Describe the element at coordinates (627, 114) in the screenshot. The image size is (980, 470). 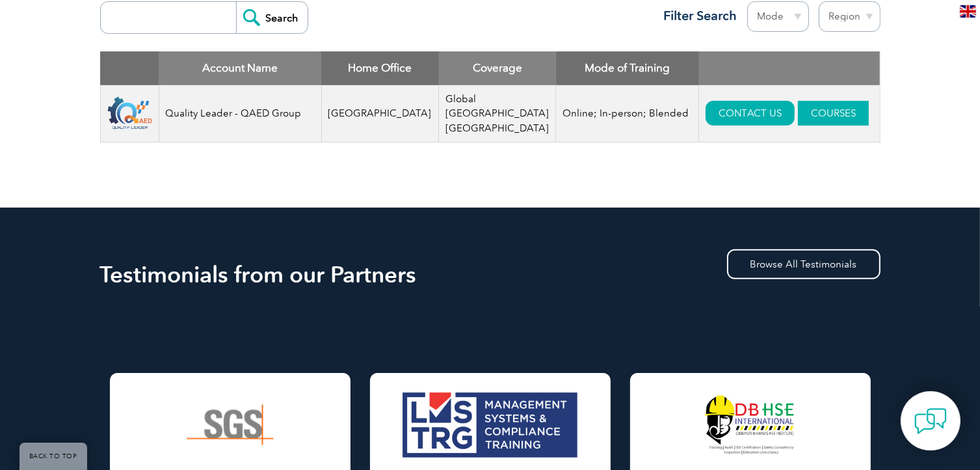
I see `td: Online; In-person; Blended` at that location.